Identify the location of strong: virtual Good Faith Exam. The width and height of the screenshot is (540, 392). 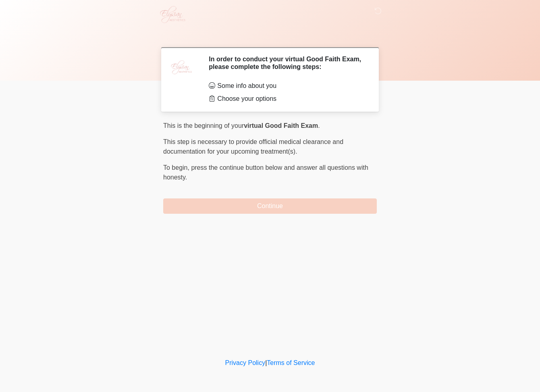
(281, 125).